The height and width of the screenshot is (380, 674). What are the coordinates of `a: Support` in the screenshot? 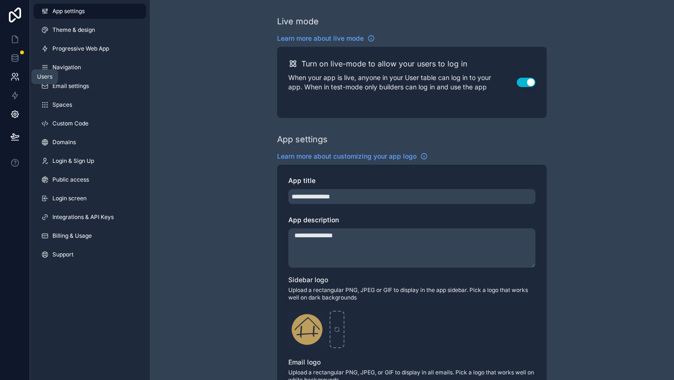 It's located at (90, 255).